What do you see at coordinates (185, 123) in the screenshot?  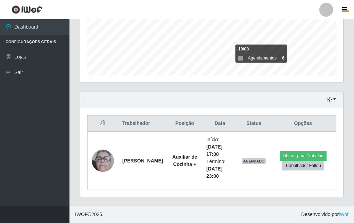 I see `th: Posição` at bounding box center [185, 123].